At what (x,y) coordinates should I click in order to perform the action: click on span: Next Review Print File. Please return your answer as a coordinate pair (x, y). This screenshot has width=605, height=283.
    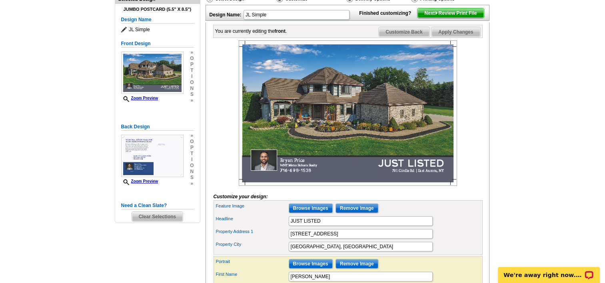
    Looking at the image, I should click on (450, 13).